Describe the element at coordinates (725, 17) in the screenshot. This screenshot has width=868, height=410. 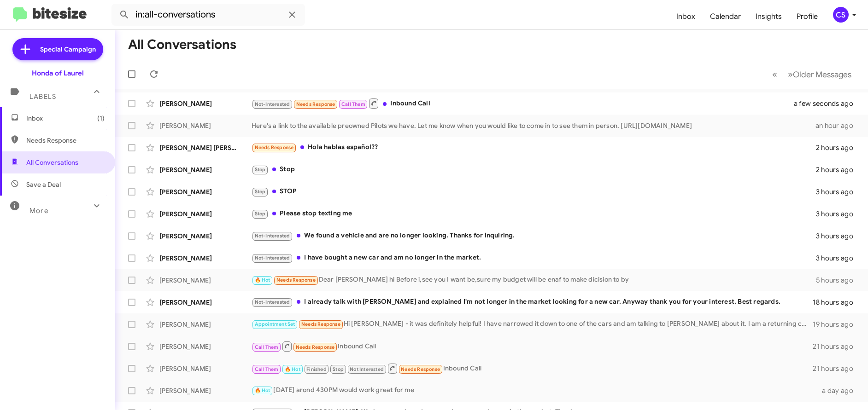
I see `a: Calendar` at that location.